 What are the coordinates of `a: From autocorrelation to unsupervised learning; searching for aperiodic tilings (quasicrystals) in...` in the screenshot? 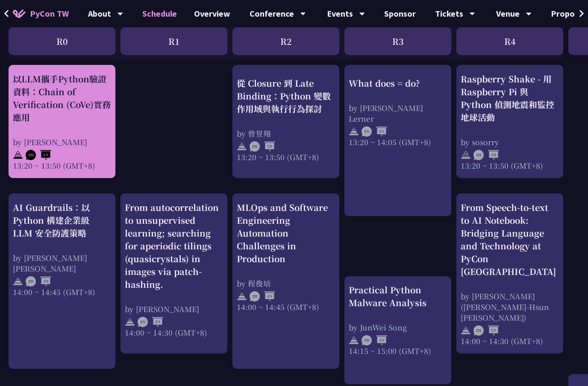 It's located at (174, 274).